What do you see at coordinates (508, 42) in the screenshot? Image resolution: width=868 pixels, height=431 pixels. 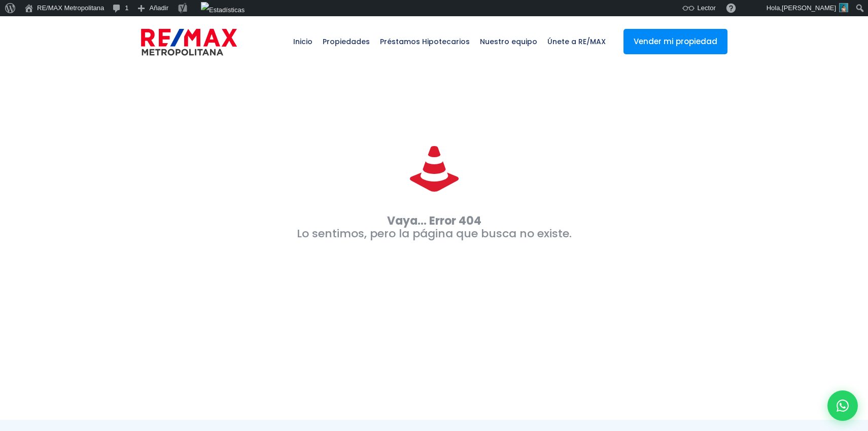 I see `a: Nuestro equipo` at bounding box center [508, 42].